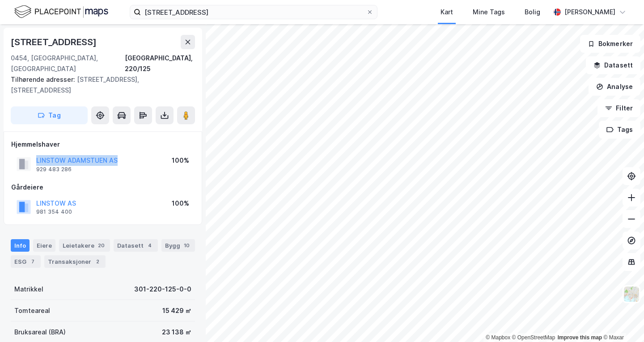  I want to click on div: Gårdeiere, so click(103, 187).